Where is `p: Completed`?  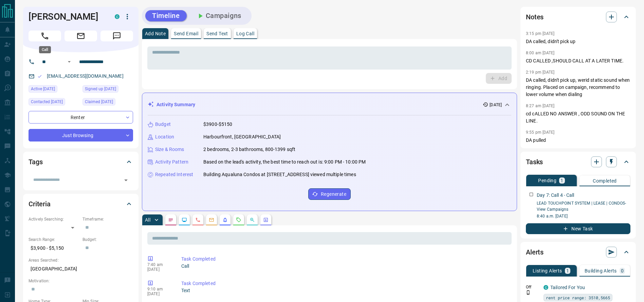
p: Completed is located at coordinates (605, 181).